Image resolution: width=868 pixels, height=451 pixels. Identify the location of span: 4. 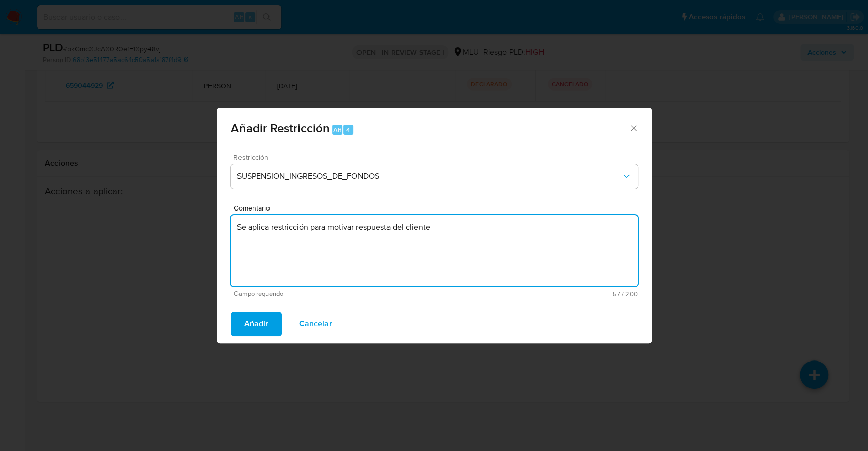
(348, 130).